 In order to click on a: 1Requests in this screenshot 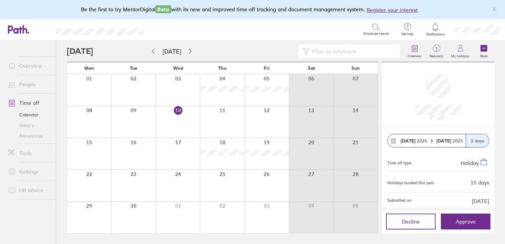, I will do `click(436, 51)`.